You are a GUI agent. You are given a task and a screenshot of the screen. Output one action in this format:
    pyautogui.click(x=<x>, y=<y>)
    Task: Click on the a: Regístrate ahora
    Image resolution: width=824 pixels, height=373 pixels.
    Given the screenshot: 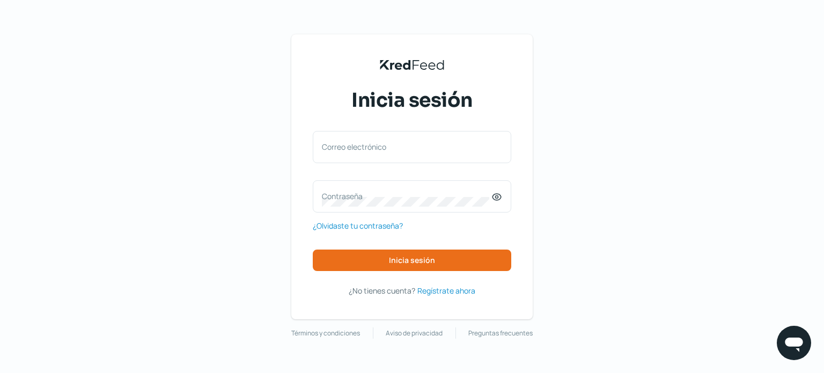 What is the action you would take?
    pyautogui.click(x=446, y=290)
    